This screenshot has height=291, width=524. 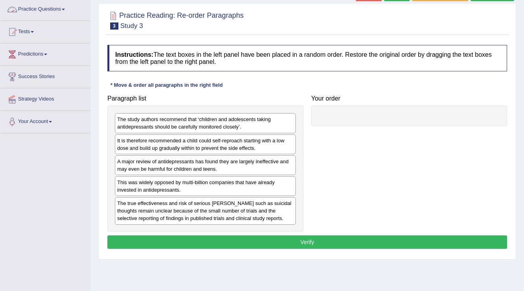 I want to click on h4: The text boxes in the left panel have been placed in a random order. Restore the original order b..., so click(x=307, y=58).